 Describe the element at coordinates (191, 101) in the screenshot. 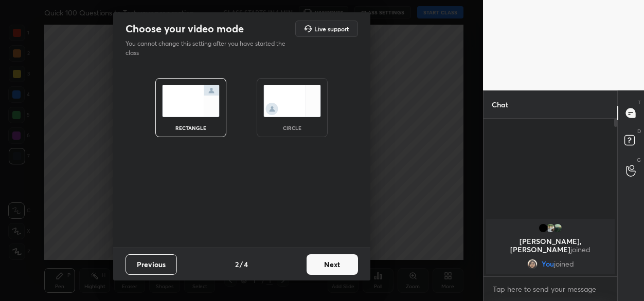

I see `img: normalScreenIcon.ae25ed63.svg` at that location.